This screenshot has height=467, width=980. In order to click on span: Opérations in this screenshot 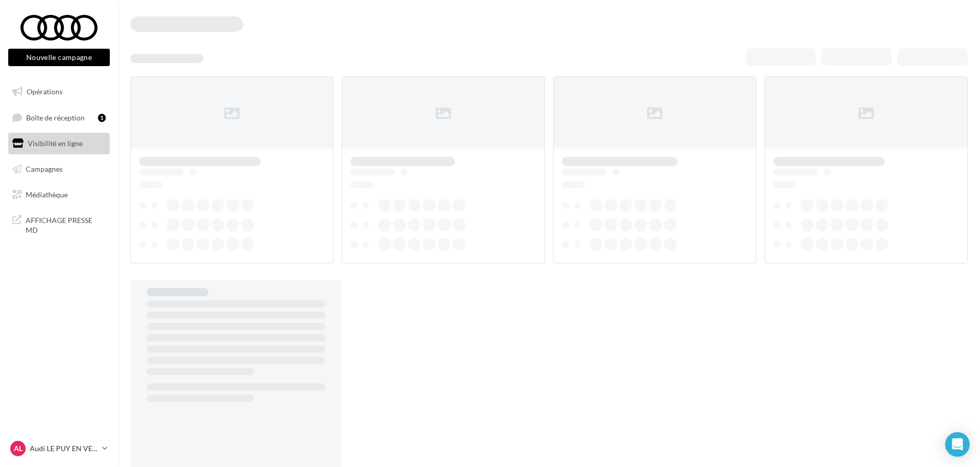, I will do `click(45, 91)`.